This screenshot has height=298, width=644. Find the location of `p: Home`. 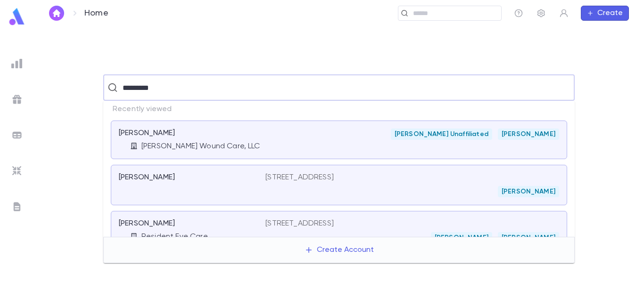

p: Home is located at coordinates (96, 13).